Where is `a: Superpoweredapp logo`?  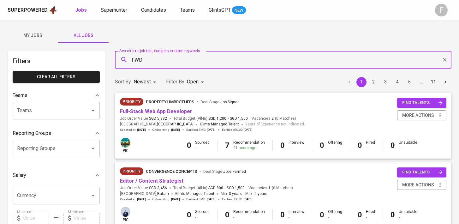 a: Superpoweredapp logo is located at coordinates (33, 10).